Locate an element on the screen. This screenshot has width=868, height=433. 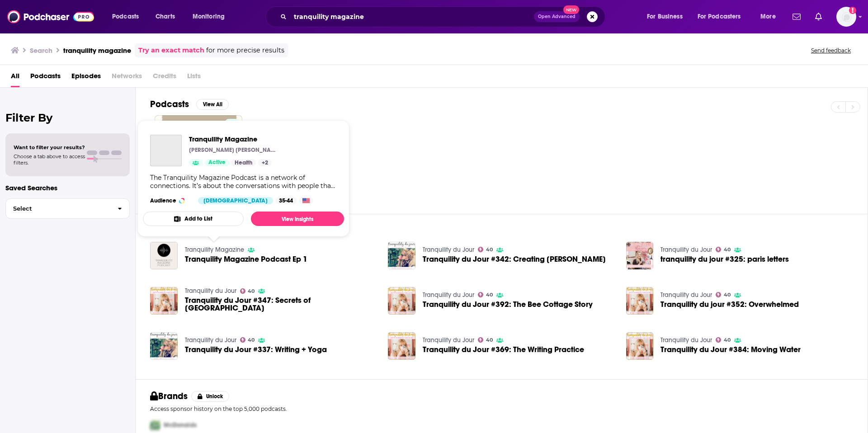
div: 35-44 is located at coordinates (286, 201).